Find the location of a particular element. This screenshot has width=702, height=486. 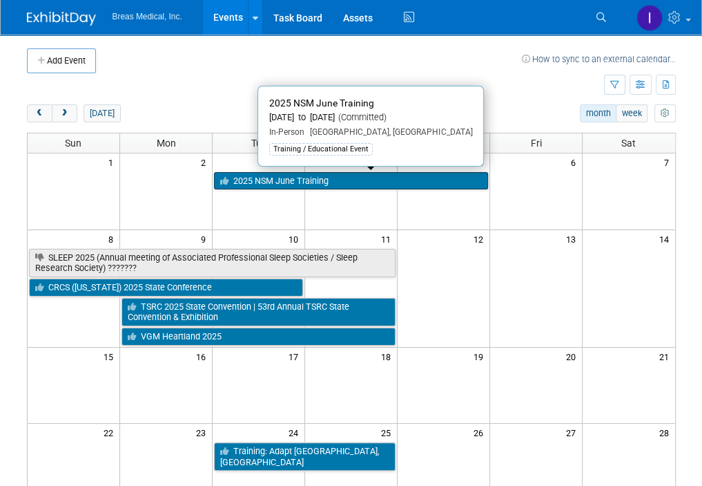

span: Tue is located at coordinates (259, 143).